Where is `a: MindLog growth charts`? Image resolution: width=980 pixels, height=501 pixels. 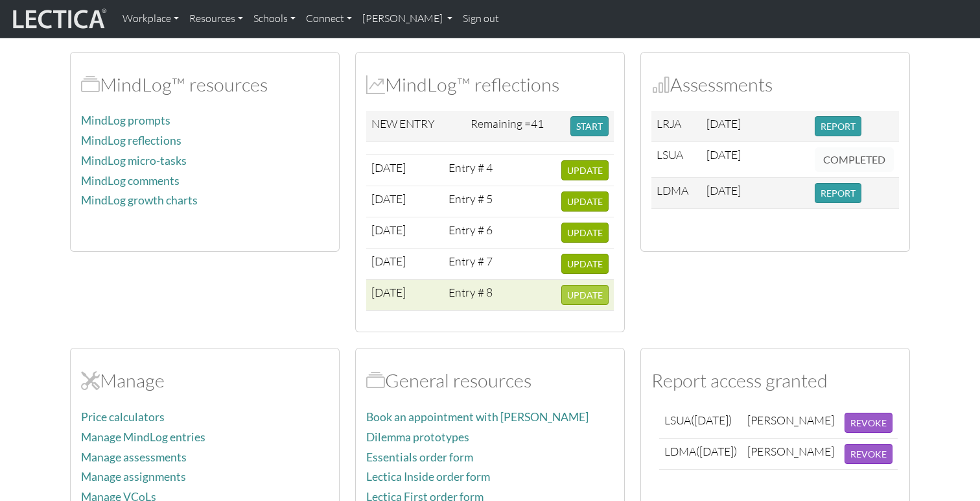 a: MindLog growth charts is located at coordinates (139, 200).